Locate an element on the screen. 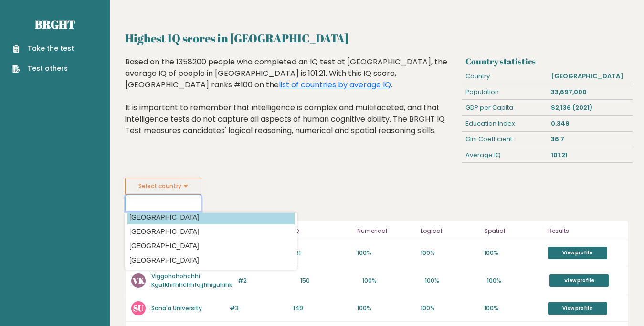 Image resolution: width=644 pixels, height=326 pixels. a: Brght is located at coordinates (55, 24).